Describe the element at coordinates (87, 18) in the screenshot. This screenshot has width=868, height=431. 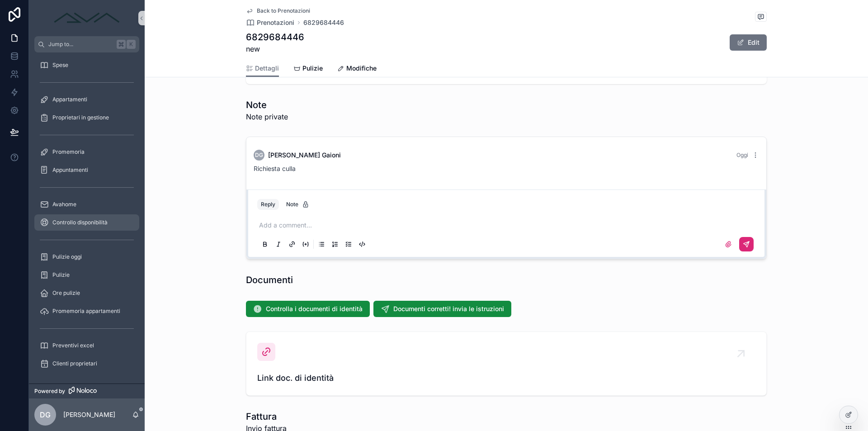
I see `img: App logo` at that location.